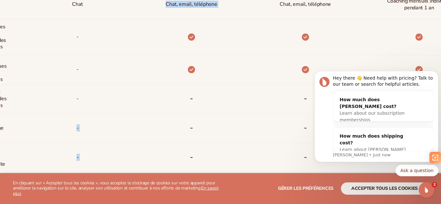  I want to click on button: Quick reply: Ask a question, so click(105, 121).